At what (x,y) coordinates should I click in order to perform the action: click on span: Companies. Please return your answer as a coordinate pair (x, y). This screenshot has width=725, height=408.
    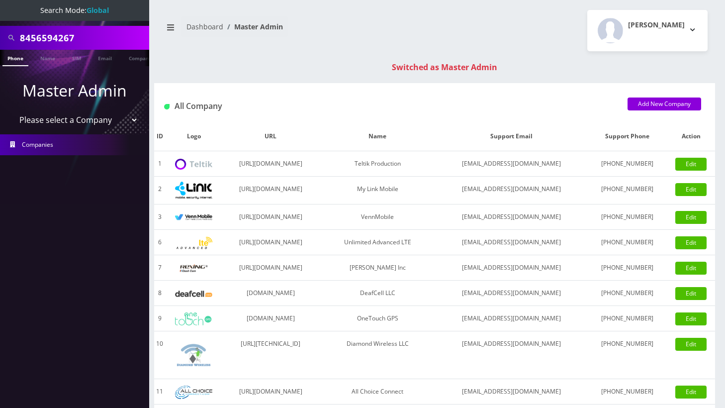
    Looking at the image, I should click on (37, 144).